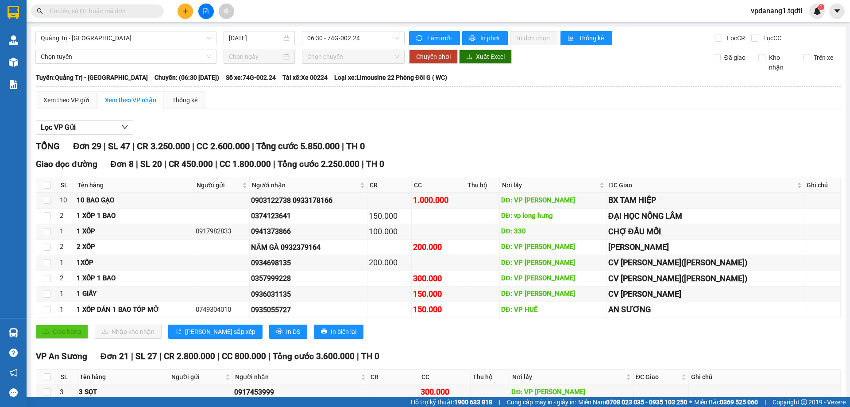 This screenshot has height=407, width=850. What do you see at coordinates (781, 62) in the screenshot?
I see `span: Kho nhận` at bounding box center [781, 62].